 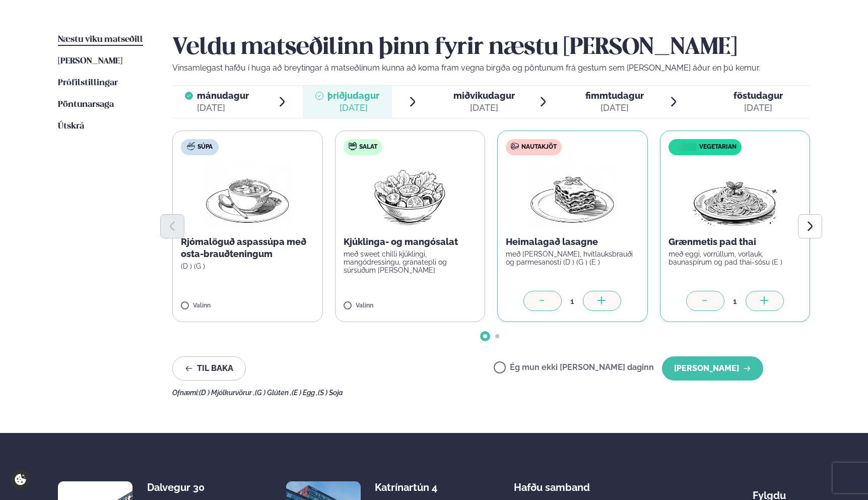 What do you see at coordinates (191, 146) in the screenshot?
I see `img: soup.svg` at bounding box center [191, 146].